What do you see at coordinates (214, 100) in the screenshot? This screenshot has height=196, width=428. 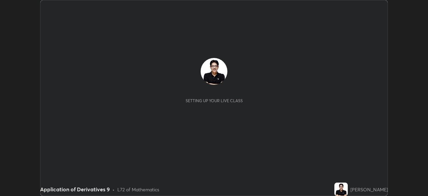 I see `div: Setting up your live class` at bounding box center [214, 100].